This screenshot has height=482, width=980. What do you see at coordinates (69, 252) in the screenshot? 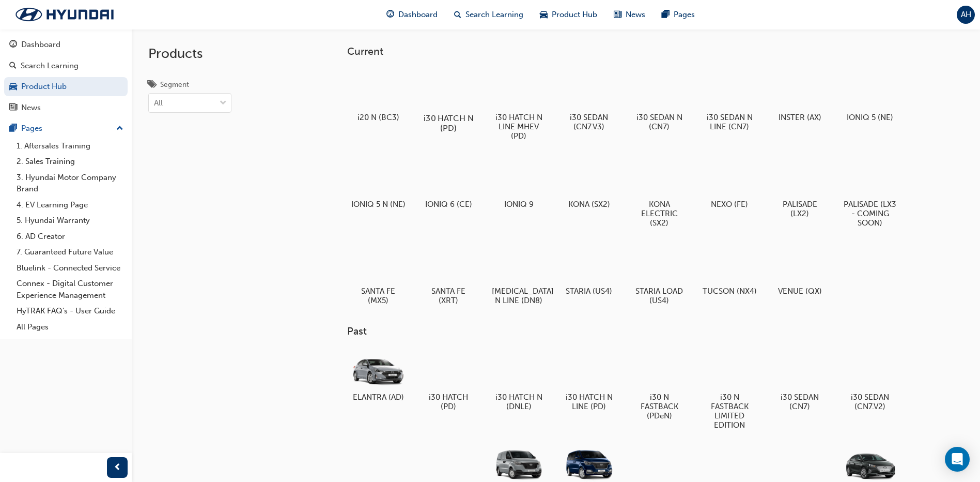
I see `a: 7. Guaranteed Future Value` at bounding box center [69, 252].